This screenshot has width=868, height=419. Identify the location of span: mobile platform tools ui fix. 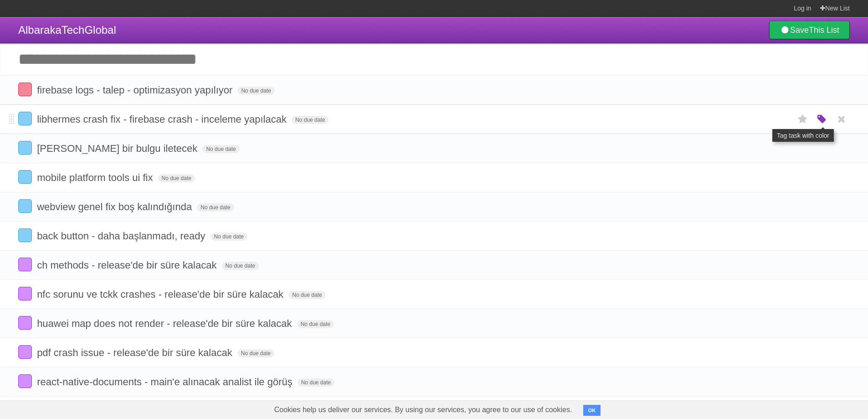
(96, 177).